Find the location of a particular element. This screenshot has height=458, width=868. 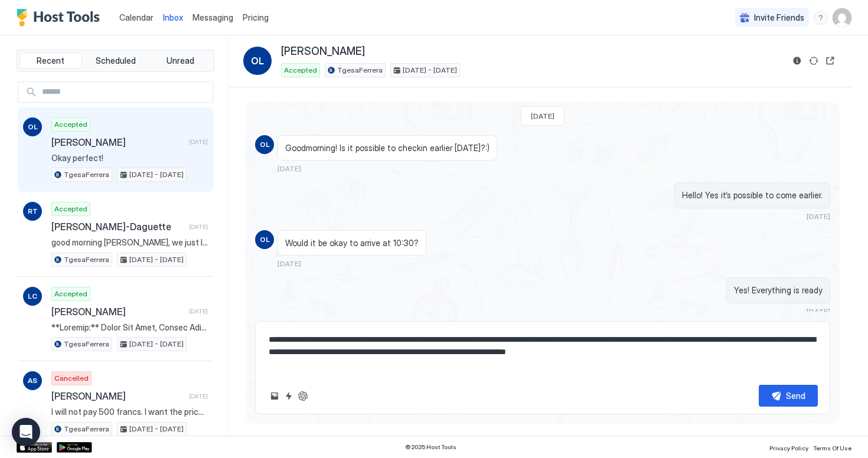

span: Would it be okay to arrive at 10:30? is located at coordinates (352, 243).